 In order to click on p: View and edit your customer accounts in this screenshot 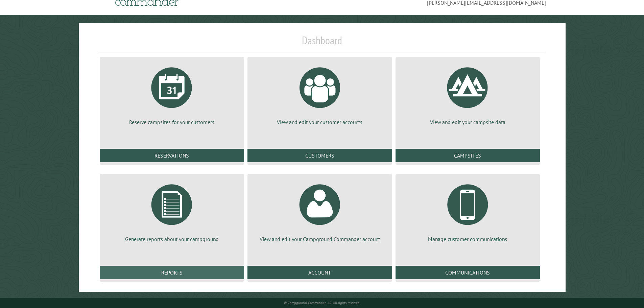, I will do `click(319, 122)`.